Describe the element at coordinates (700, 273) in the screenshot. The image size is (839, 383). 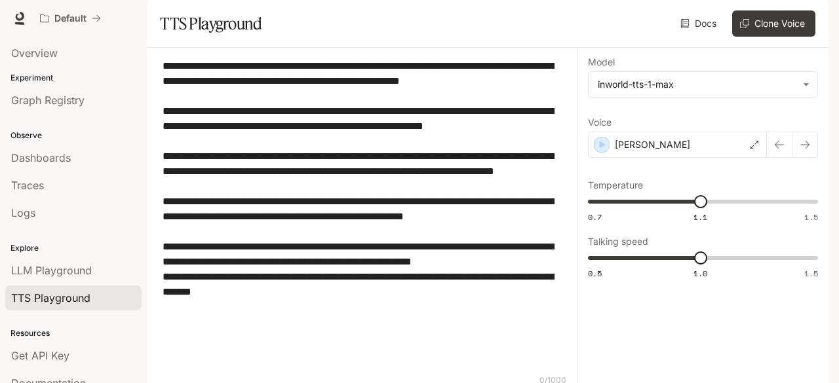
I see `span: 1.0` at that location.